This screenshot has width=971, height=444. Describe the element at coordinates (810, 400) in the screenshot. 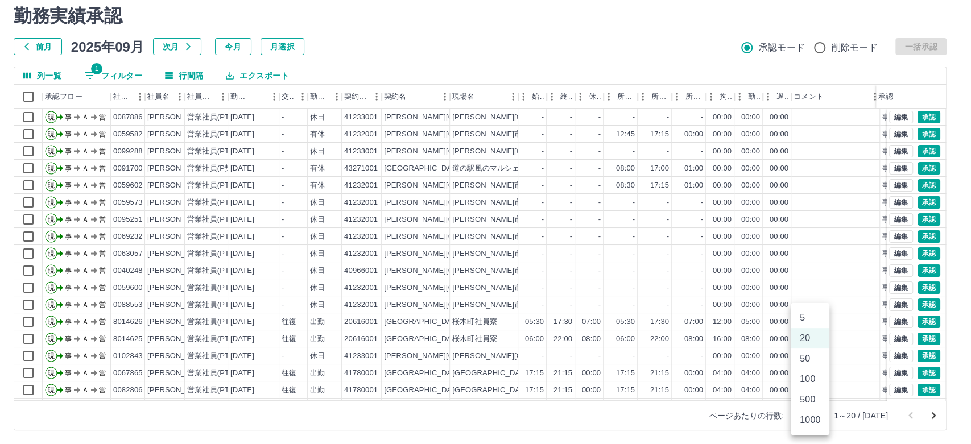

I see `li: 500` at that location.